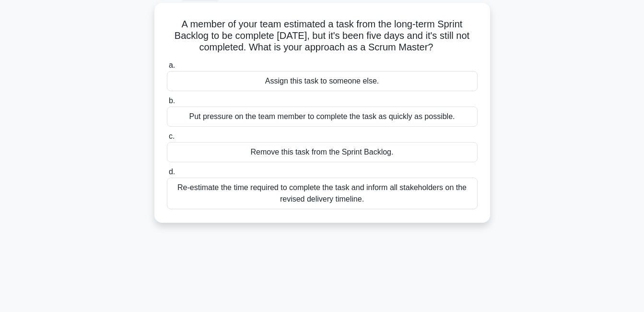 This screenshot has width=644, height=312. What do you see at coordinates (172, 136) in the screenshot?
I see `span: c.` at bounding box center [172, 136].